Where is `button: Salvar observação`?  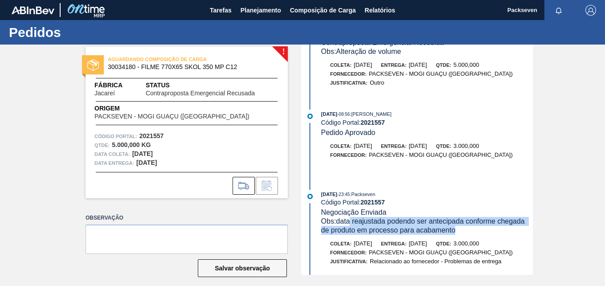 button: Salvar observação is located at coordinates (242, 268).